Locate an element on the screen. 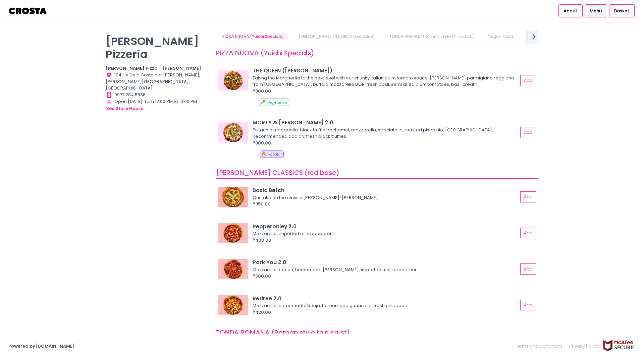 This screenshot has width=644, height=357. span: About is located at coordinates (570, 11).